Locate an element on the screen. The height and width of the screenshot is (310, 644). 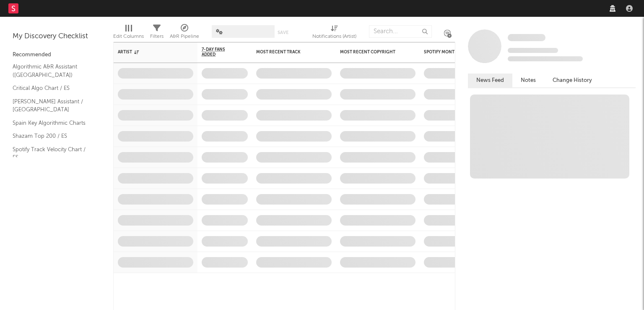
button: News Feed is located at coordinates (490, 80).